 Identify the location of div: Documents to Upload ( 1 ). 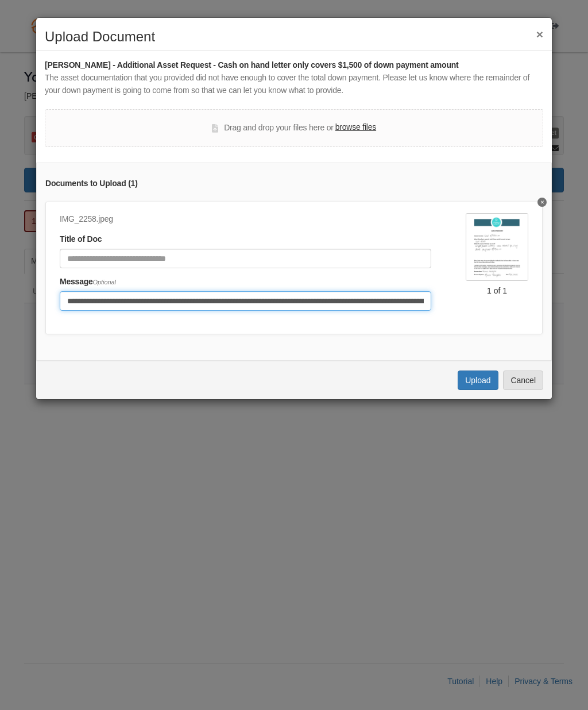
(294, 184).